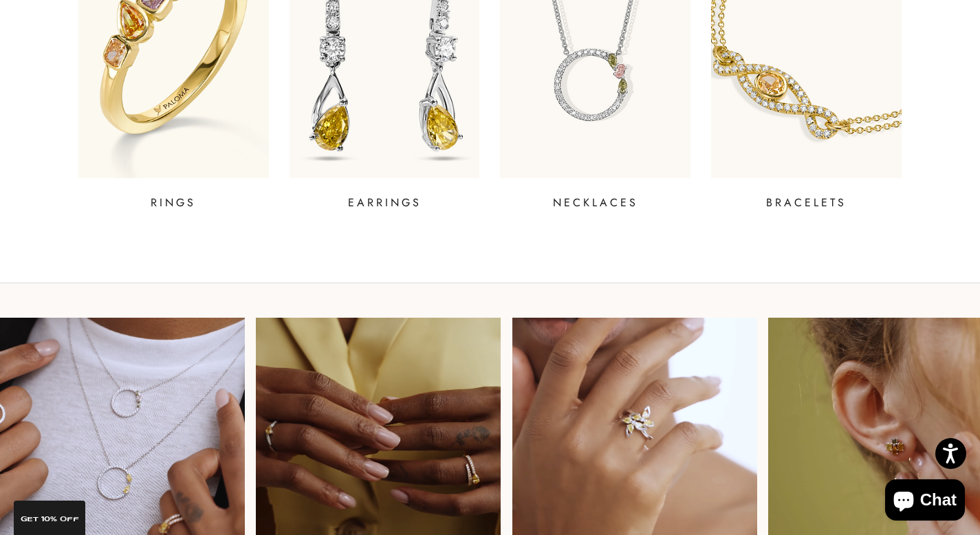 The width and height of the screenshot is (980, 535). What do you see at coordinates (805, 203) in the screenshot?
I see `p: BRACELETS` at bounding box center [805, 203].